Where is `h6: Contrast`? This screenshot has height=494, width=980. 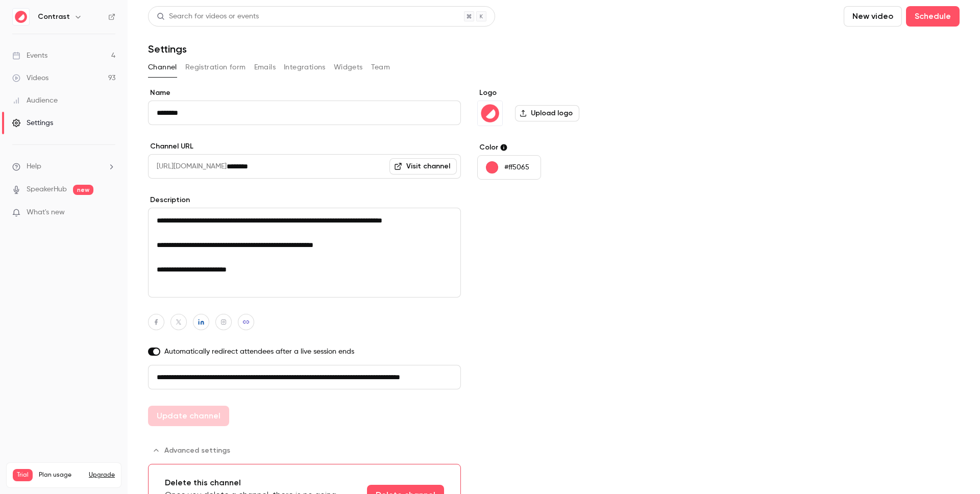
h6: Contrast is located at coordinates (54, 17).